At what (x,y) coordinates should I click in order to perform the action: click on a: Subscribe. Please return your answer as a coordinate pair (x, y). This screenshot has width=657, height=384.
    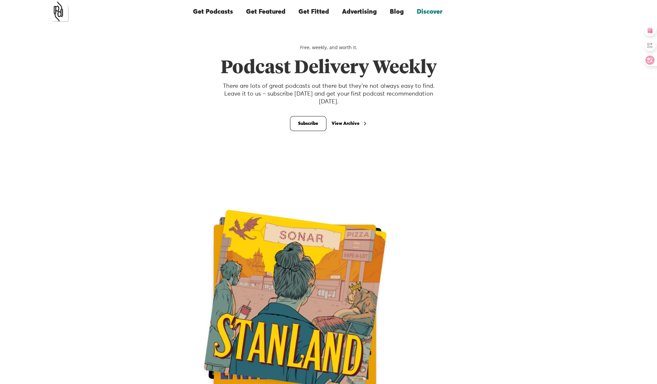
    Looking at the image, I should click on (308, 124).